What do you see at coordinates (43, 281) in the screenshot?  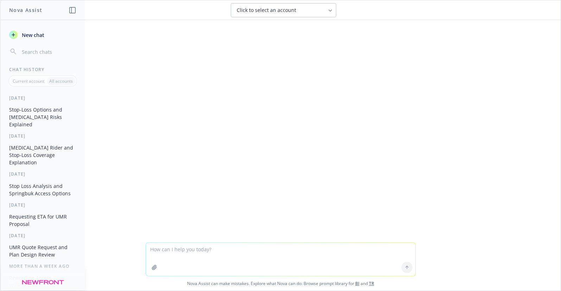 I see `button: Rewording Access Walkthrough Request` at bounding box center [43, 281].